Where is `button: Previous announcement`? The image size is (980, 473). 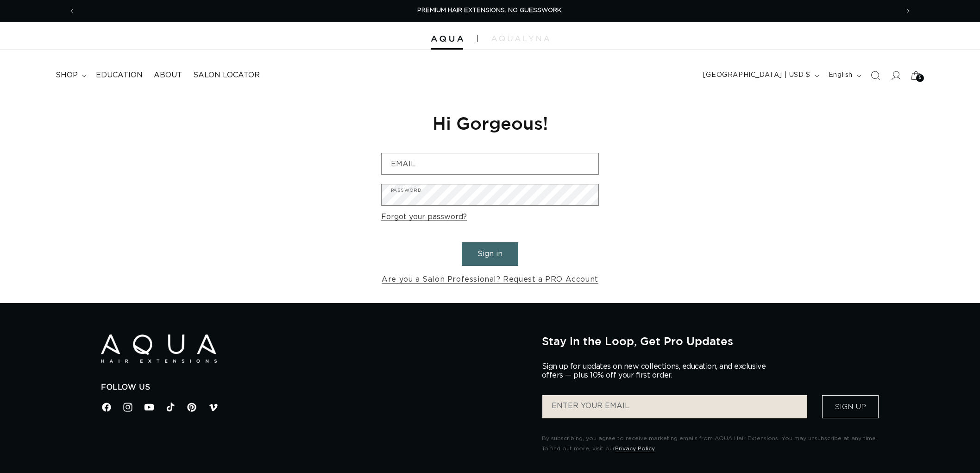 button: Previous announcement is located at coordinates (72, 11).